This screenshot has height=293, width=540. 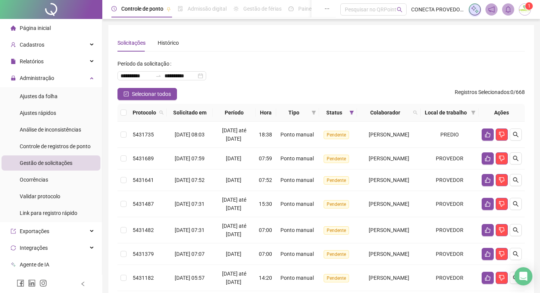 What do you see at coordinates (143, 230) in the screenshot?
I see `span: 5431482` at bounding box center [143, 230].